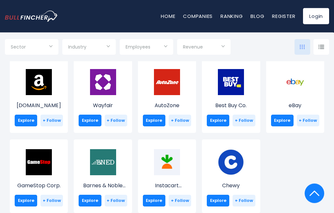  What do you see at coordinates (167, 186) in the screenshot?
I see `p: Instacart (Maplebear)` at bounding box center [167, 186].